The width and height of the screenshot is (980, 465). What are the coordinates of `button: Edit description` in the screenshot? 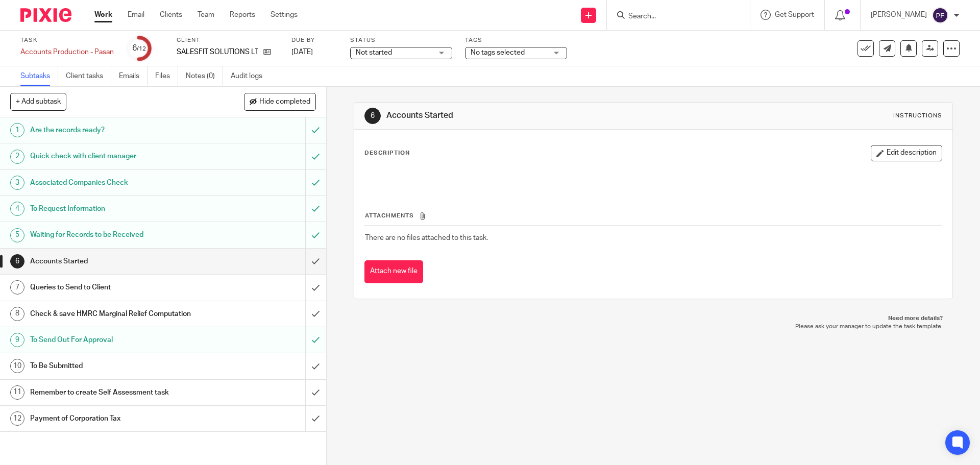 It's located at (907, 153).